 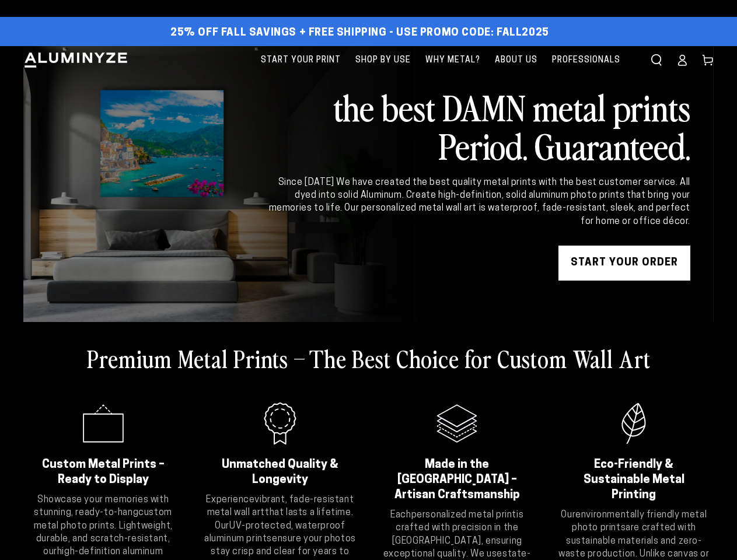 What do you see at coordinates (516, 60) in the screenshot?
I see `span: About Us` at bounding box center [516, 60].